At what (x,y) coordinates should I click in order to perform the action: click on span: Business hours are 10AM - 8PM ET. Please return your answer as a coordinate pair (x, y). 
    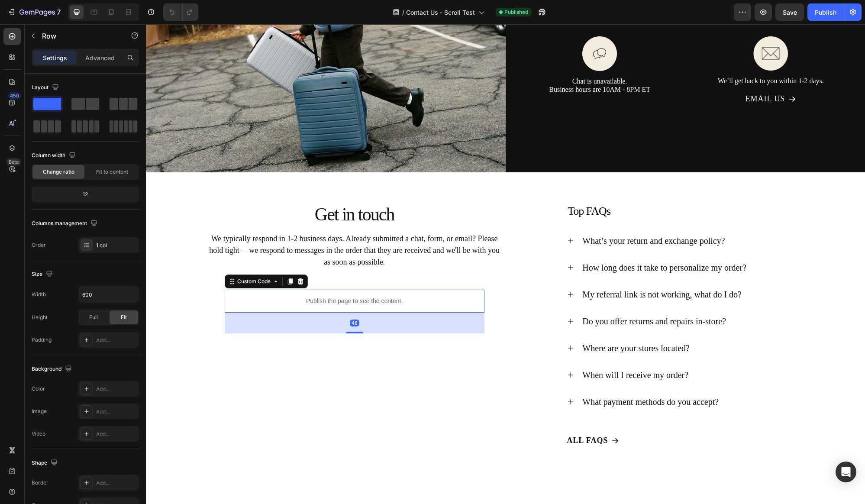
    Looking at the image, I should click on (454, 65).